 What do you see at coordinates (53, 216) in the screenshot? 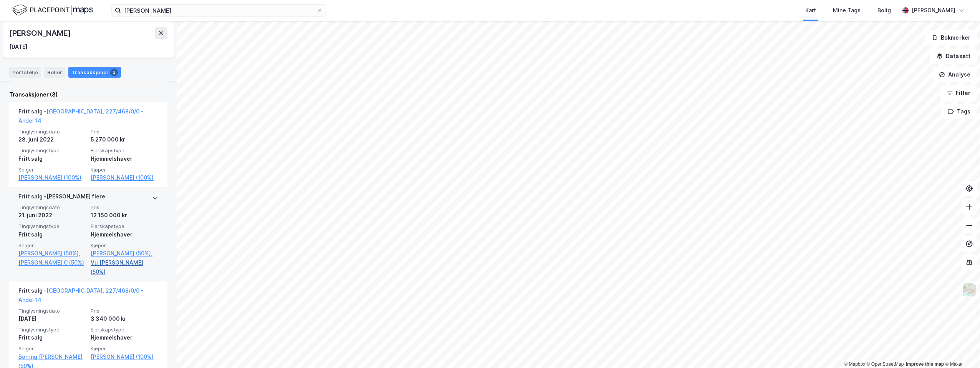
I see `div: 21. juni 2022` at bounding box center [53, 216].